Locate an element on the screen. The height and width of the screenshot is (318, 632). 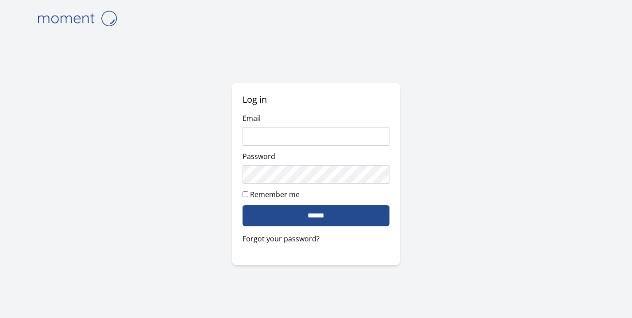
label: Password is located at coordinates (259, 156).